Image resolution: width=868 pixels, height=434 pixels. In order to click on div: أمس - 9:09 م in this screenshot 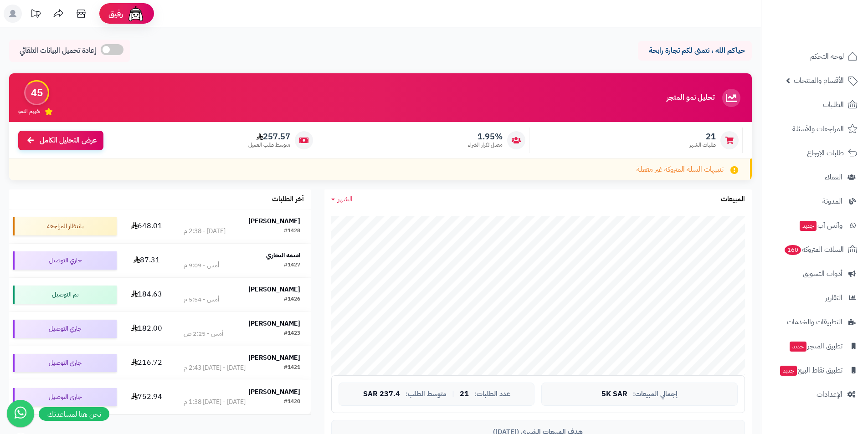, I will do `click(201, 265)`.